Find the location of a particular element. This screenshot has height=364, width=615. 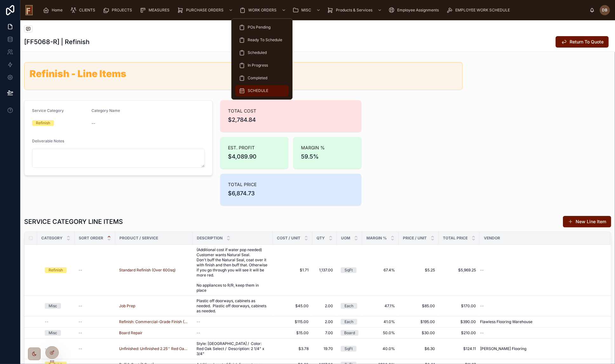

span: 59.5% is located at coordinates (327, 157).